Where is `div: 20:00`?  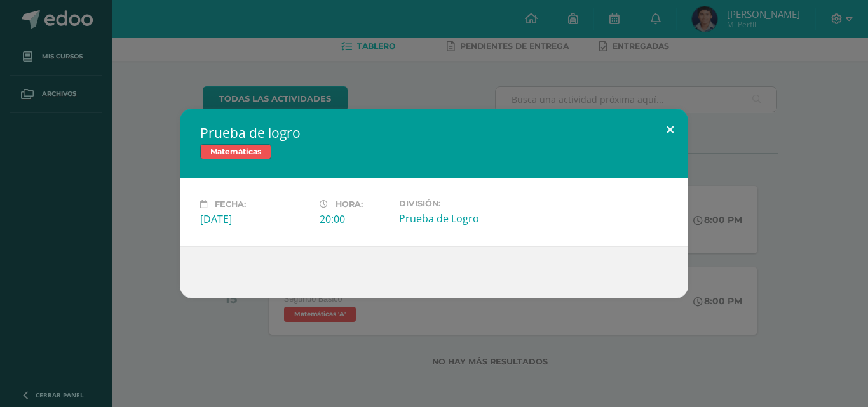 div: 20:00 is located at coordinates (354, 219).